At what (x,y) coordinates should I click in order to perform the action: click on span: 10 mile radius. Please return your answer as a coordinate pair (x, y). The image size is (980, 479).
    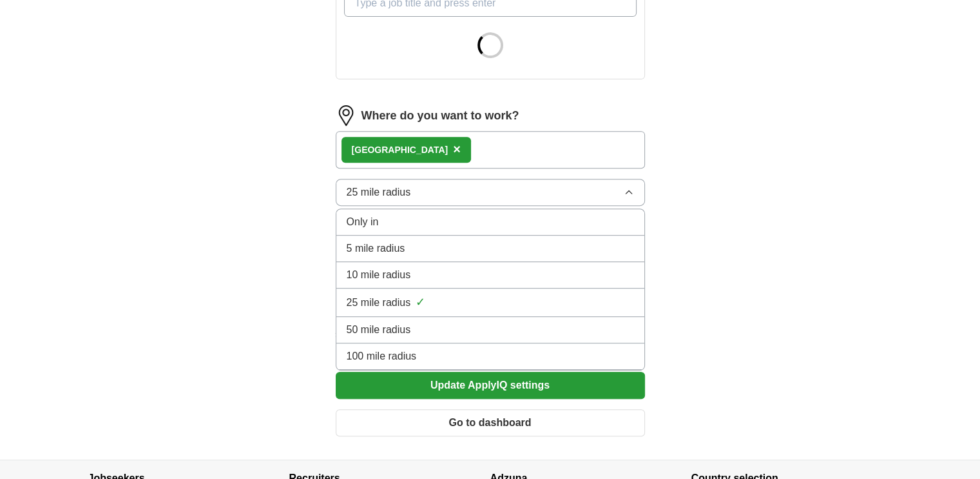
    Looking at the image, I should click on (379, 275).